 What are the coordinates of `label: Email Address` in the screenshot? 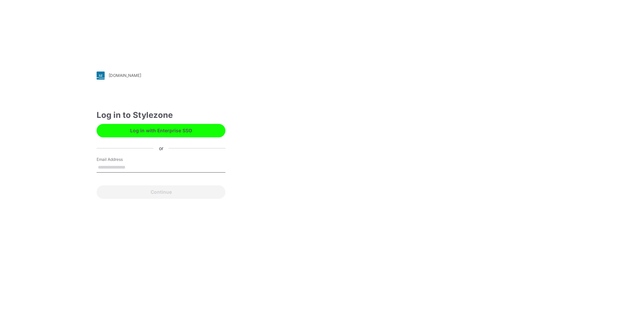 It's located at (120, 159).